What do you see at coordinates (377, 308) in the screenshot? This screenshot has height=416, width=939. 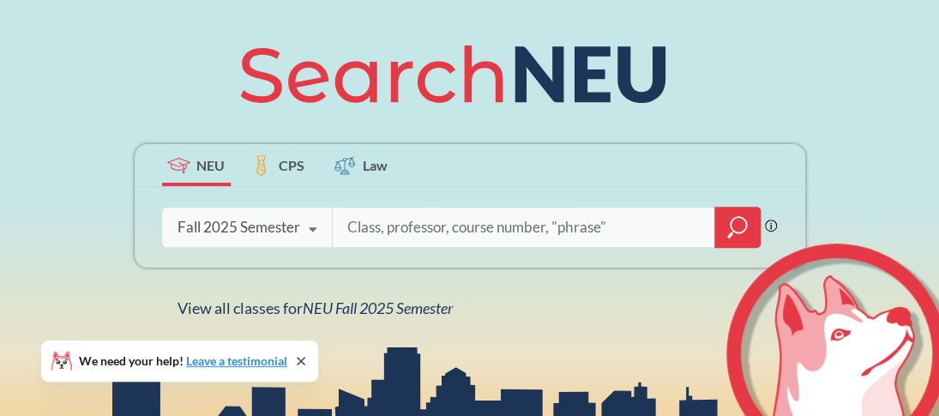 I see `span: NEU Fall 2025 Semester` at bounding box center [377, 308].